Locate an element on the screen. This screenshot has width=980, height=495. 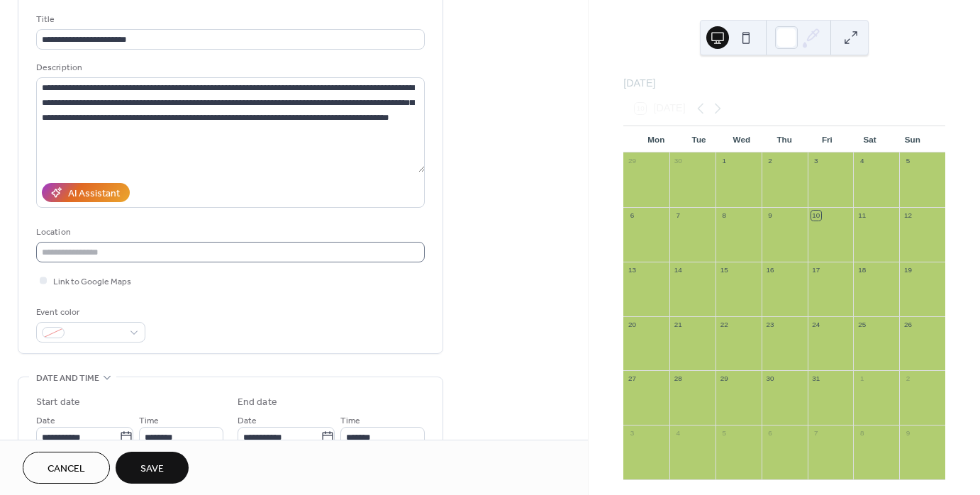
div: Location is located at coordinates (229, 232).